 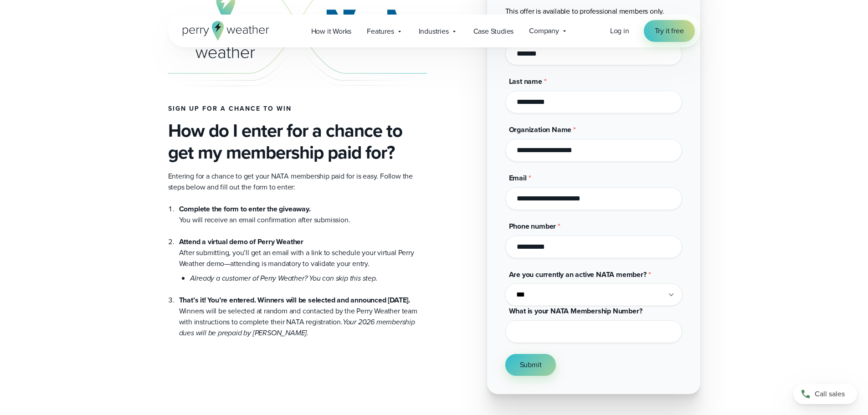 What do you see at coordinates (541, 130) in the screenshot?
I see `span: Organization Name` at bounding box center [541, 130].